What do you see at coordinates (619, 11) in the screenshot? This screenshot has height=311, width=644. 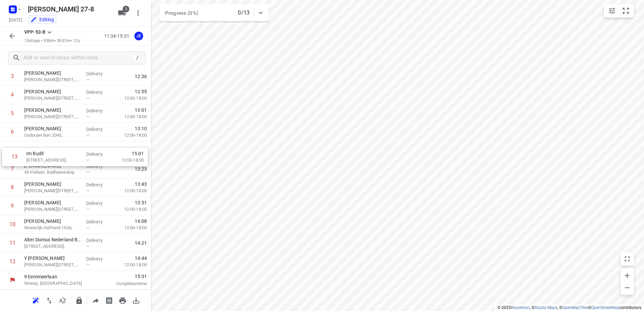 I see `div: small contained button group` at bounding box center [619, 11].